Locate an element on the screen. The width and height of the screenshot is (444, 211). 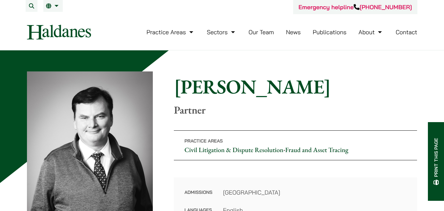
a: Contact is located at coordinates (407, 32).